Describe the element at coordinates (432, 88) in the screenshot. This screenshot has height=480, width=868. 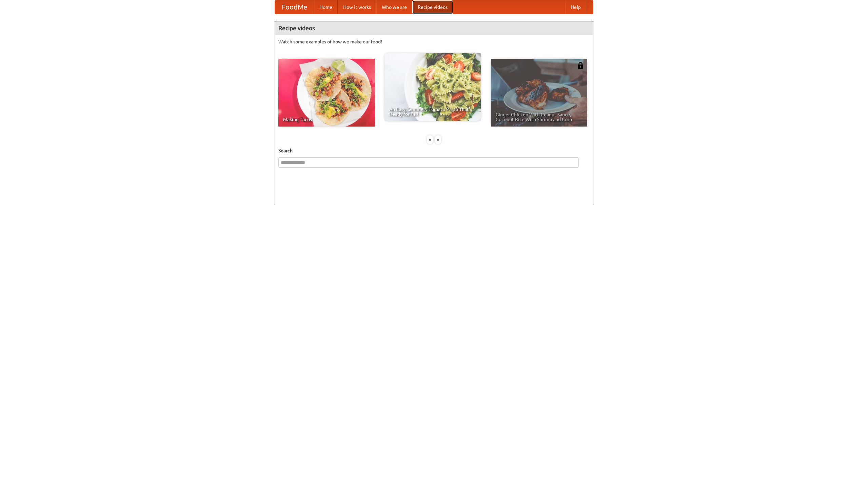
I see `a: An Easy, Summery Tomato Pasta That's Ready for Fall` at that location.